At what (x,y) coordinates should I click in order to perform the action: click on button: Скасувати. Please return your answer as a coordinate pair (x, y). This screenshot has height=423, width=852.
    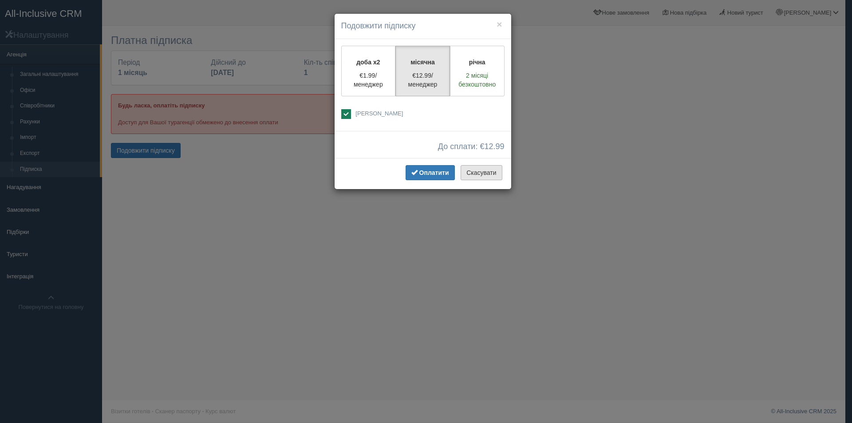
    Looking at the image, I should click on (481, 173).